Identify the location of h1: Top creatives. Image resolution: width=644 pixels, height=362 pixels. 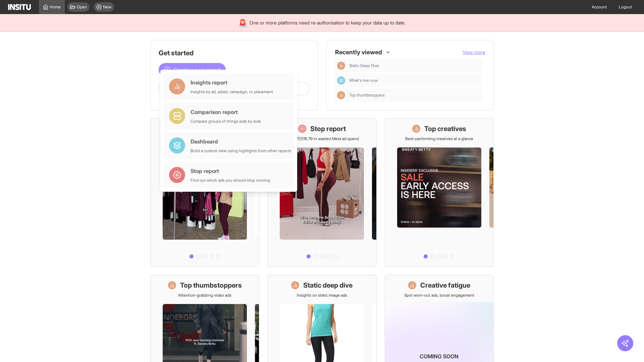
(445, 129).